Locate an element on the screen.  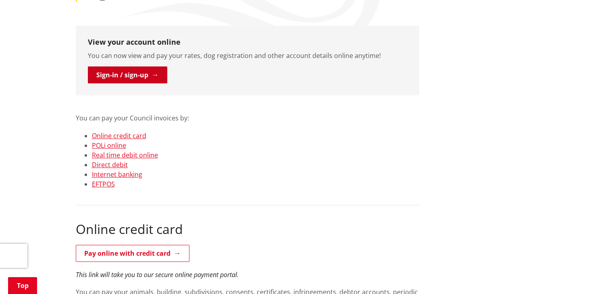
a: Real time debit online is located at coordinates (125, 155).